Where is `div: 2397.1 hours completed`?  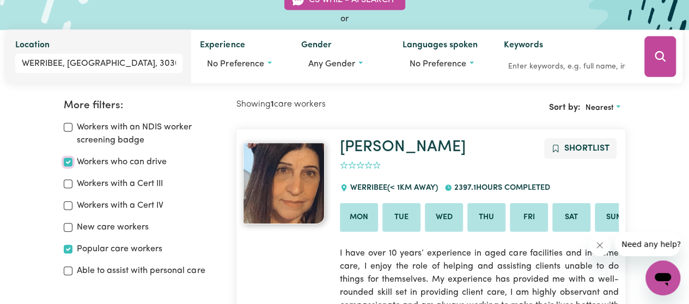
div: 2397.1 hours completed is located at coordinates (500, 188).